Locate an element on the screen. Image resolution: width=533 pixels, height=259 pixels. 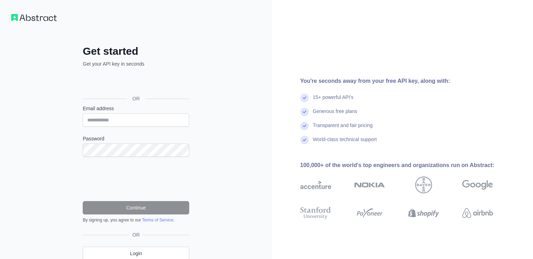
img: payoneer is located at coordinates (370, 213).